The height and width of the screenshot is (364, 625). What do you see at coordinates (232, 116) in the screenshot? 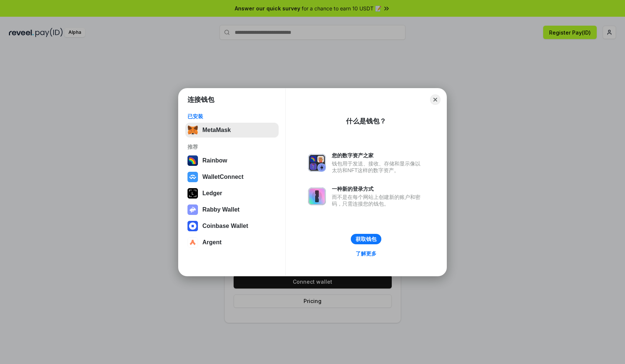
I see `div: 已安装` at bounding box center [232, 116].